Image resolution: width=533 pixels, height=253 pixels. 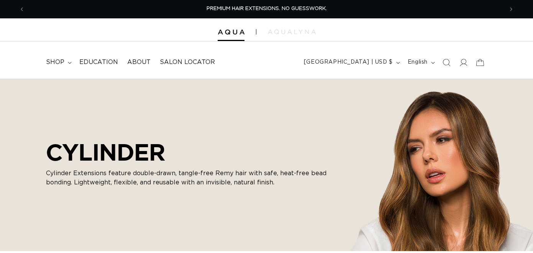 I want to click on h2: CYLINDER, so click(x=192, y=152).